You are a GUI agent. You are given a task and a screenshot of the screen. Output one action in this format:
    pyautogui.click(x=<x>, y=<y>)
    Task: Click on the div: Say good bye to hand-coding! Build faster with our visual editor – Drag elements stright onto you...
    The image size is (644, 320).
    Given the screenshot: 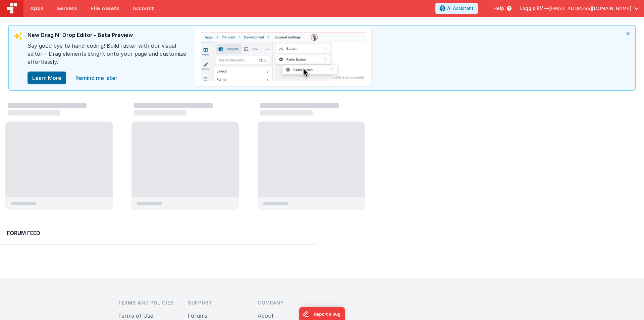 What is the action you would take?
    pyautogui.click(x=108, y=57)
    